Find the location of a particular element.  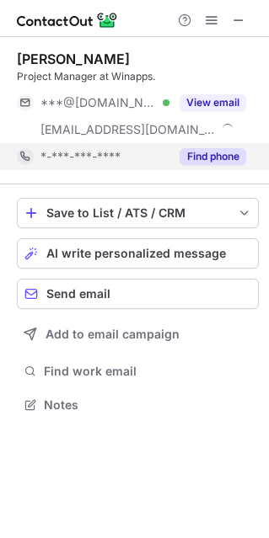

div: Save to List / ATS / CRM is located at coordinates (137, 213).